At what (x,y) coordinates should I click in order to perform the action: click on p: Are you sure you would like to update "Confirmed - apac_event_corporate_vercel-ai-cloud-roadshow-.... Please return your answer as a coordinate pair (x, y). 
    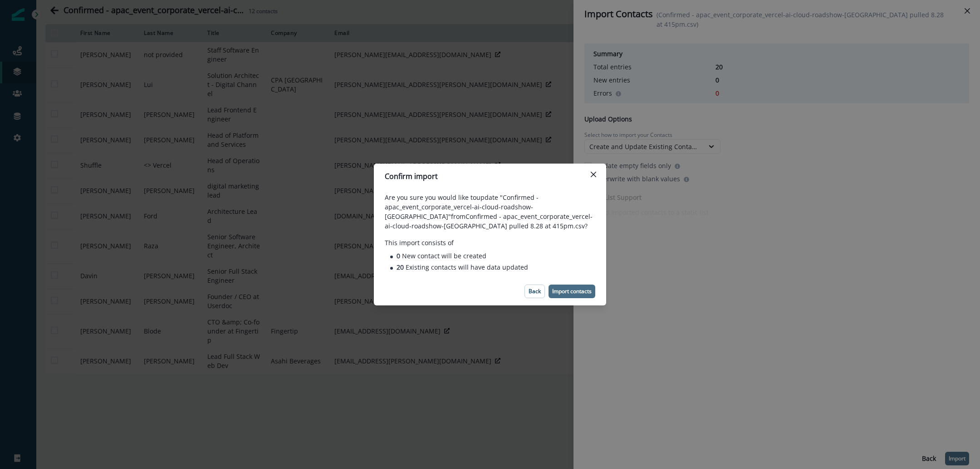
    Looking at the image, I should click on (490, 211).